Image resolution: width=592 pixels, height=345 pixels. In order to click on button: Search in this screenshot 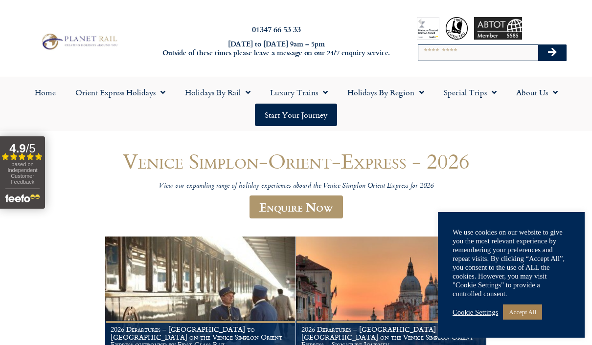, I will do `click(552, 53)`.